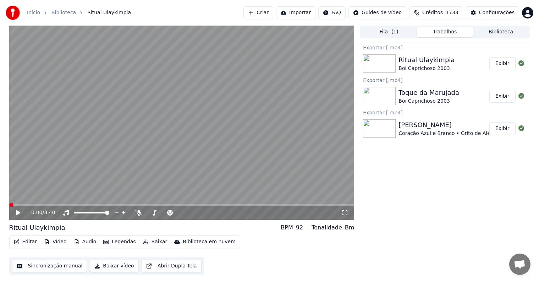 Image resolution: width=539 pixels, height=282 pixels. What do you see at coordinates (33, 13) in the screenshot?
I see `a: Início` at bounding box center [33, 13].